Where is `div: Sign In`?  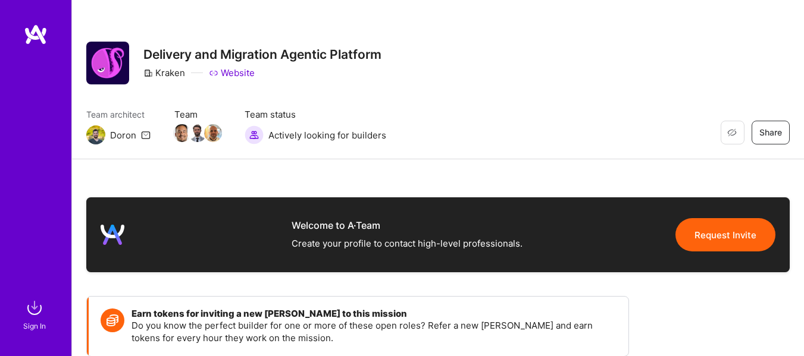
div: Sign In is located at coordinates (35, 326).